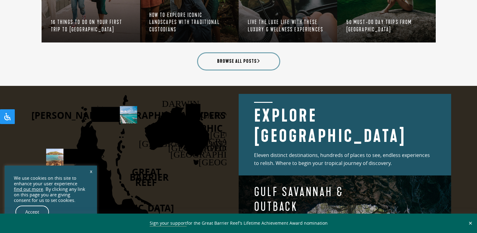  What do you see at coordinates (345, 160) in the screenshot?
I see `p: Eleven distinct destinations, hundreds of places to see, endless experiences to relish. Where to ...` at bounding box center [345, 160].